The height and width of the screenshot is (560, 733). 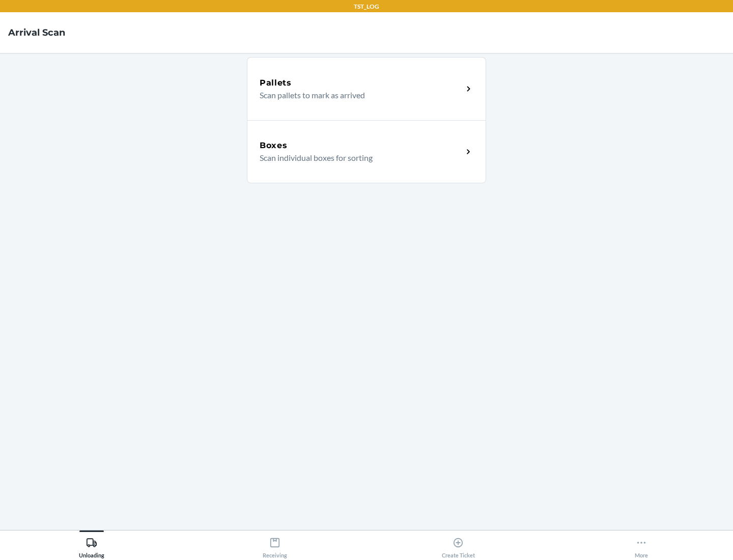 What do you see at coordinates (275, 83) in the screenshot?
I see `h5: Pallets` at bounding box center [275, 83].